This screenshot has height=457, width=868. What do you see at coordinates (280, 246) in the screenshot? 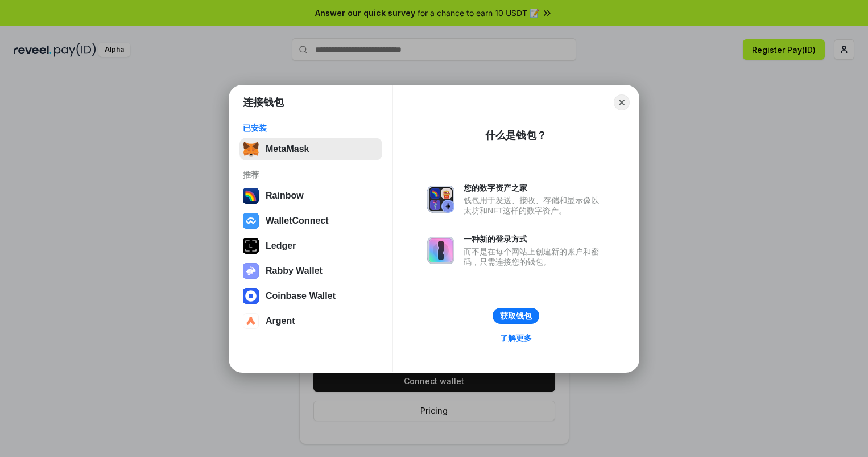
I see `div: Ledger` at bounding box center [280, 246].